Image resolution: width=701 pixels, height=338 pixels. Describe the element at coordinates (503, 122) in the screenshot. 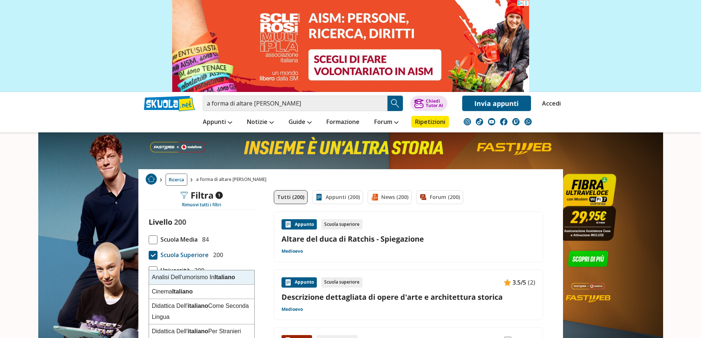

I see `img: facebook` at that location.